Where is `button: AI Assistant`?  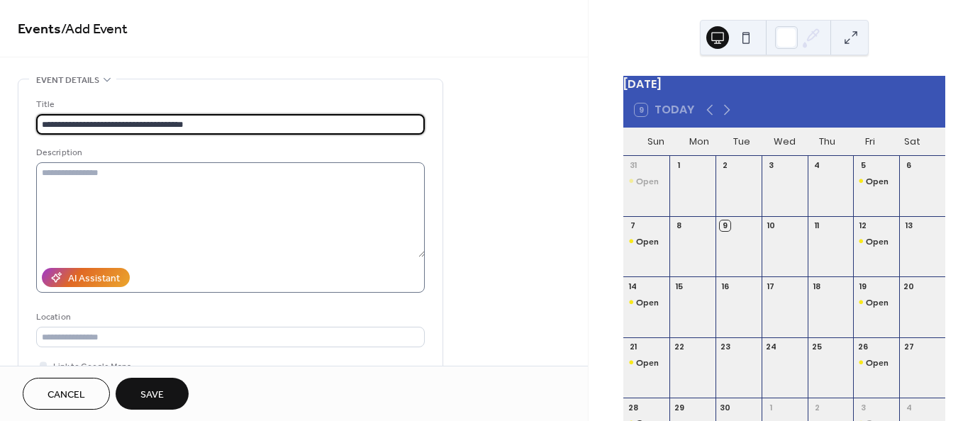 button: AI Assistant is located at coordinates (86, 277).